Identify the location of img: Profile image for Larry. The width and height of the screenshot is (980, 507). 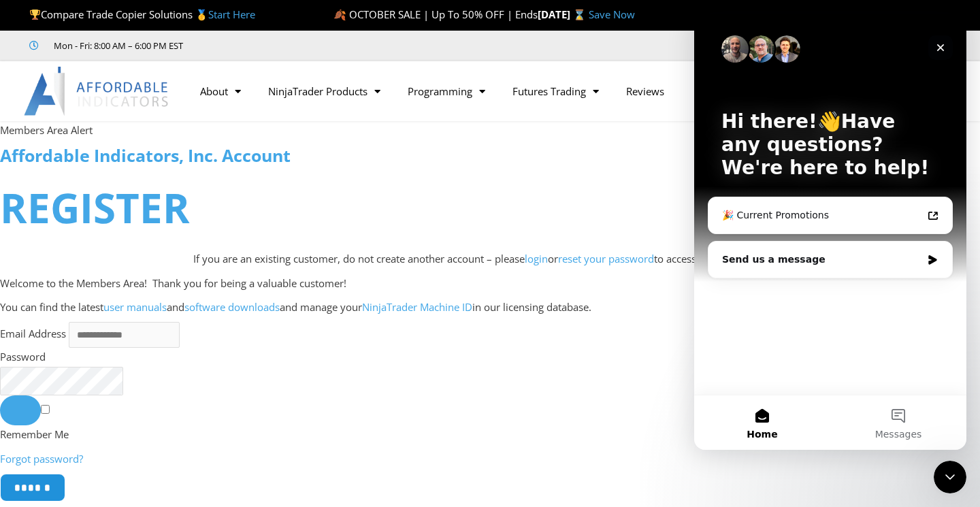
(66, 35).